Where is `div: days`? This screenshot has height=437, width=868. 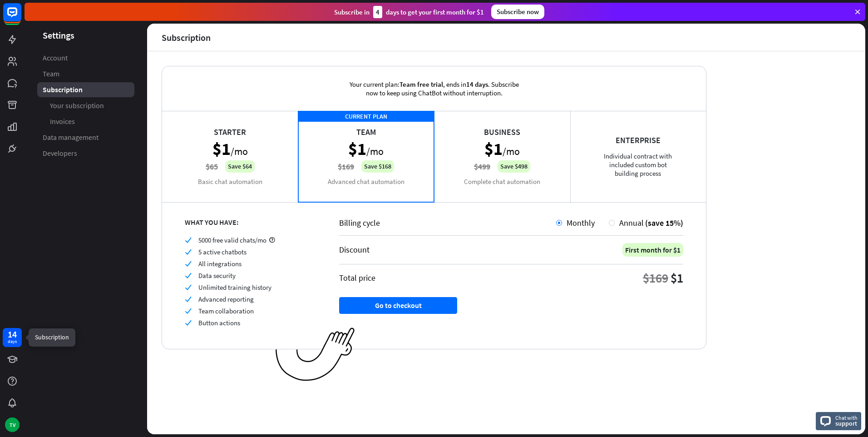
div: days is located at coordinates (12, 342).